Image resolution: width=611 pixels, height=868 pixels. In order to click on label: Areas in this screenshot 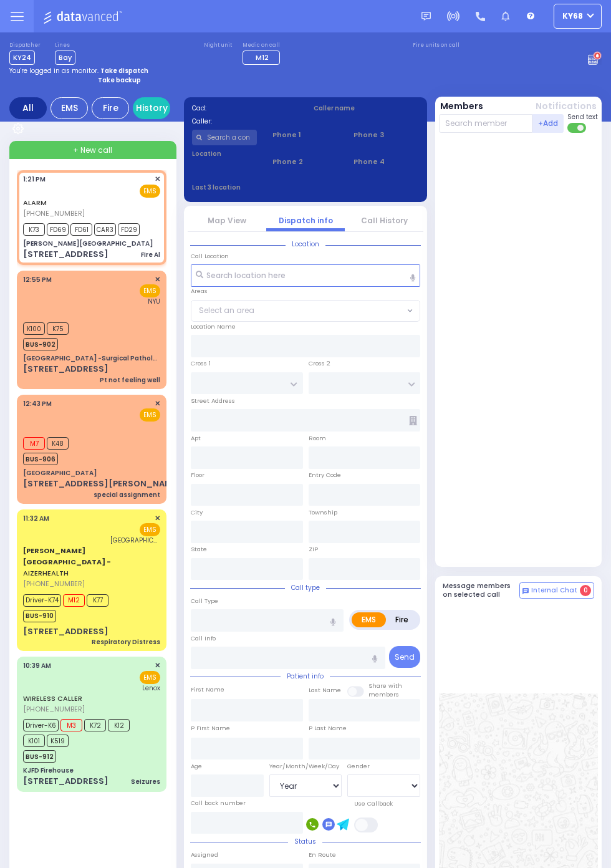, I will do `click(199, 292)`.